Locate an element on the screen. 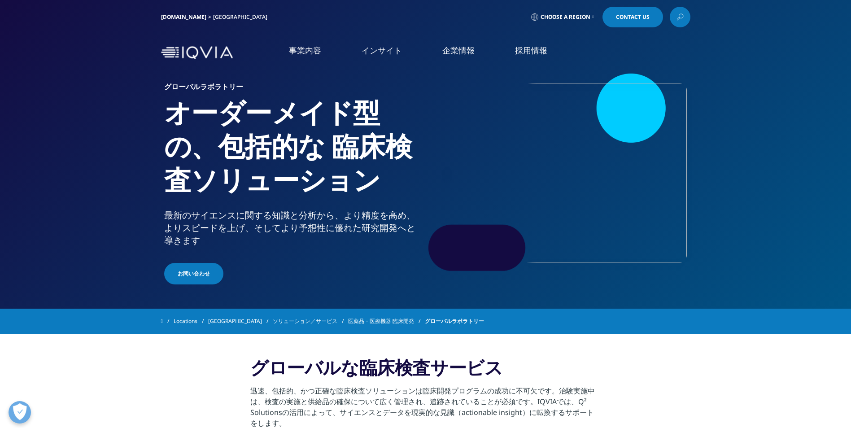  h1: オーダーメイド型の、包括的な 臨床検査ソリューション is located at coordinates (293, 152).